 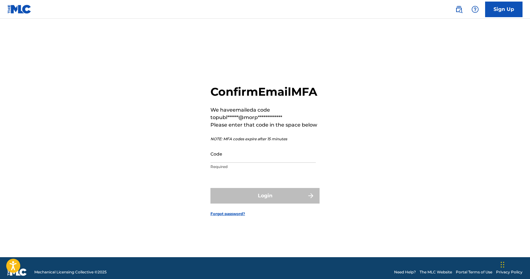 What do you see at coordinates (475, 9) in the screenshot?
I see `img: help` at bounding box center [475, 9].